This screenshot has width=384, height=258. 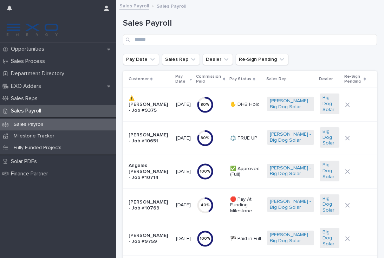 What do you see at coordinates (352, 79) in the screenshot?
I see `p: Re-Sign Pending` at bounding box center [352, 79].